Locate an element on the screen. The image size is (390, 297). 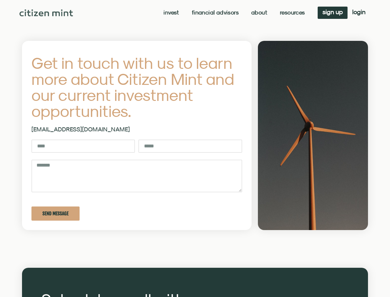
button: Send Message is located at coordinates (55, 213).